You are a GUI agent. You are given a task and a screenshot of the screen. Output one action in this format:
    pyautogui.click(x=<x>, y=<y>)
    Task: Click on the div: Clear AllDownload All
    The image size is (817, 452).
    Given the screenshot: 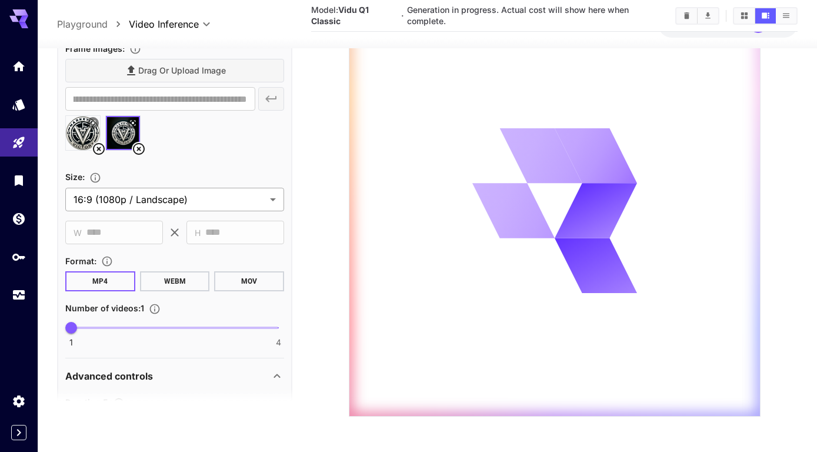 What is the action you would take?
    pyautogui.click(x=697, y=16)
    